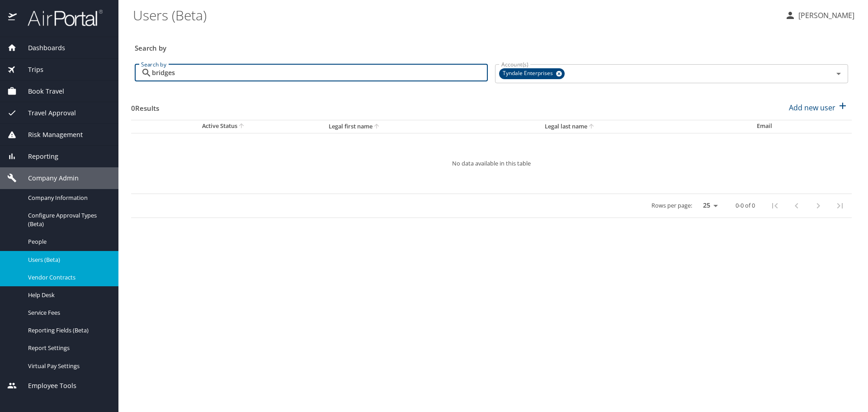  Describe the element at coordinates (13, 18) in the screenshot. I see `img: icon-airportal.png` at that location.